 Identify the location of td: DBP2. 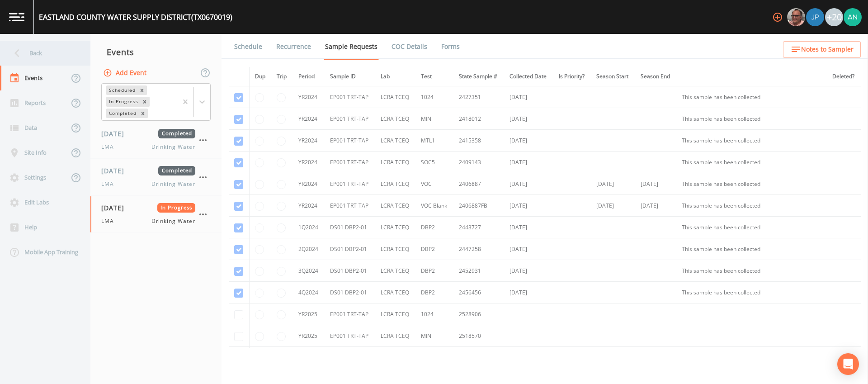
(434, 249).